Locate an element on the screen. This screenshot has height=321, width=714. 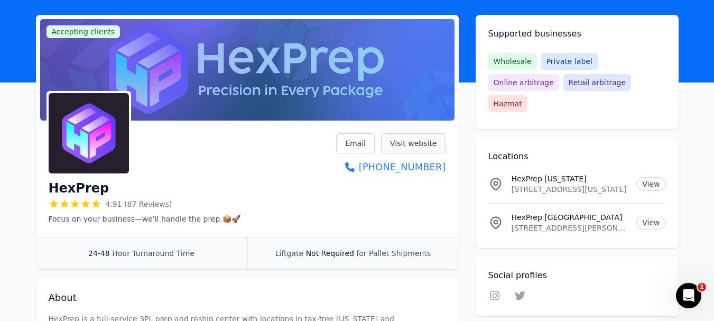
span: Wholesale is located at coordinates (512, 61).